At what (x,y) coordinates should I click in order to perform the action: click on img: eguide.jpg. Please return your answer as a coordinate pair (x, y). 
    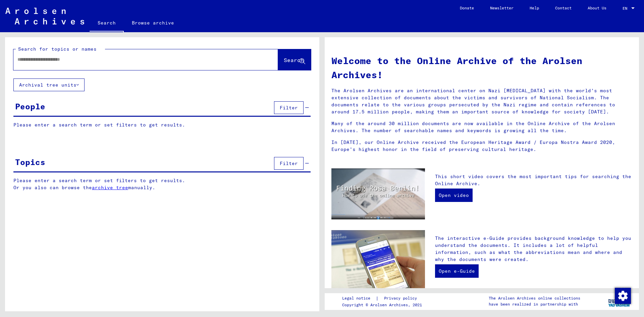
    Looking at the image, I should click on (378, 261).